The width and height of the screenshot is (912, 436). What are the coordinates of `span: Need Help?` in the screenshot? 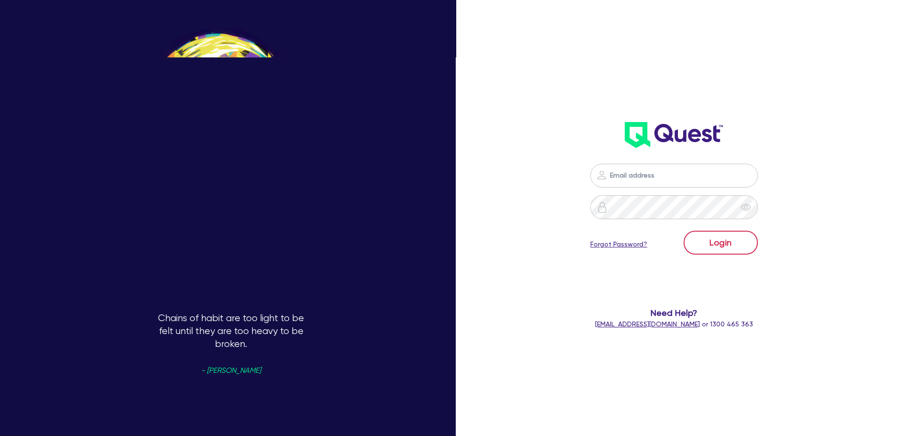 It's located at (674, 313).